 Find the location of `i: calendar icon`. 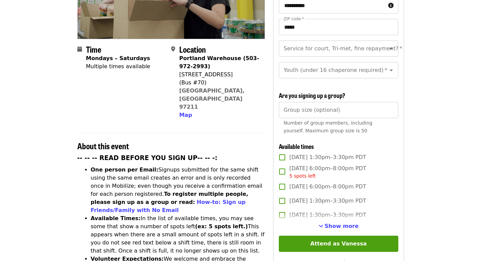

i: calendar icon is located at coordinates (80, 49).